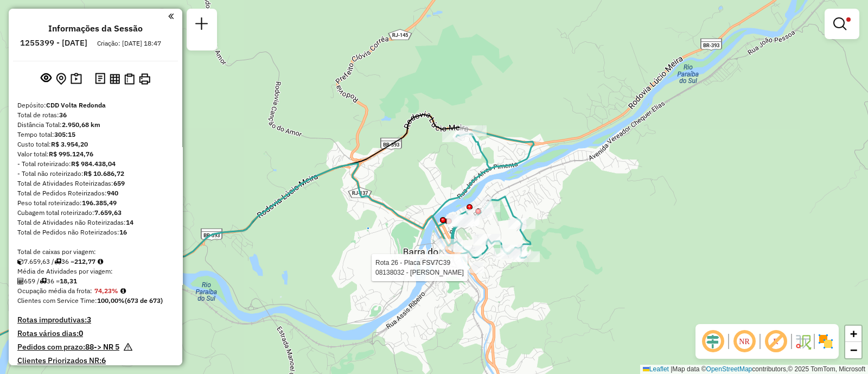 This screenshot has width=868, height=374. Describe the element at coordinates (854, 334) in the screenshot. I see `a: Zoom in` at that location.